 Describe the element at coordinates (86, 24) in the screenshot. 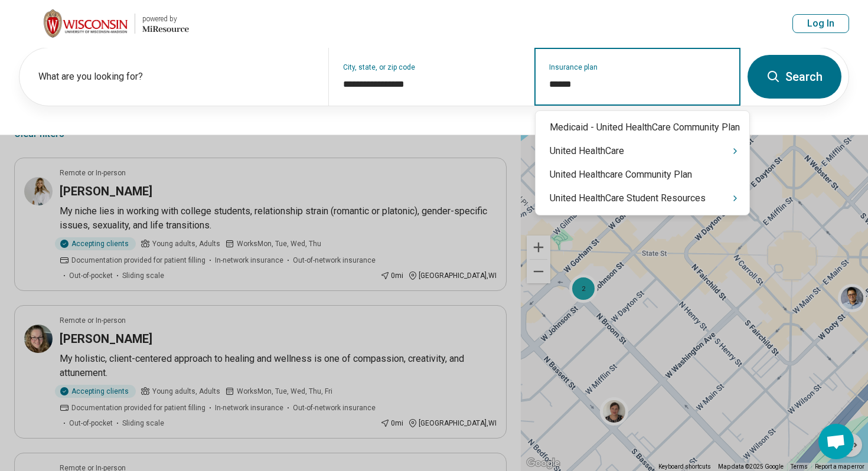

I see `img: University of Wisconsin-Madison` at that location.